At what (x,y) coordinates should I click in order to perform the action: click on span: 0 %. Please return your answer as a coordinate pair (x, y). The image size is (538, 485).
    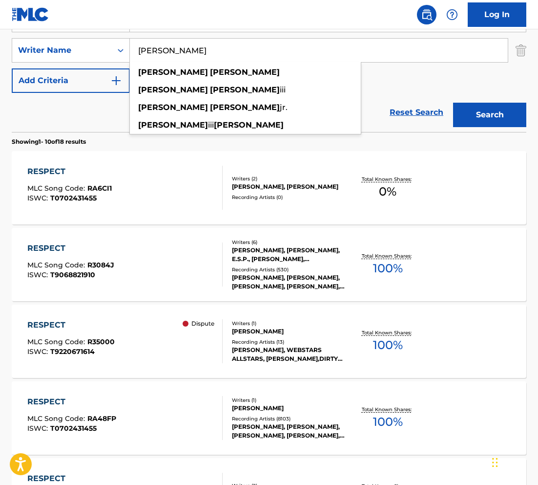
    Looking at the image, I should click on (388, 191).